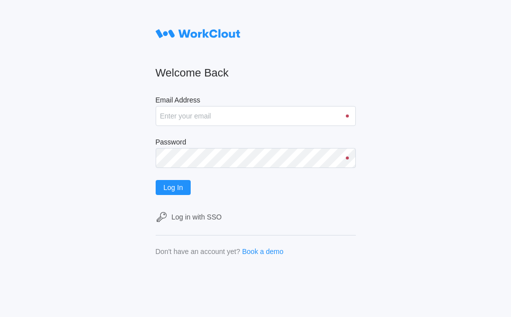  I want to click on label: Email Address, so click(256, 101).